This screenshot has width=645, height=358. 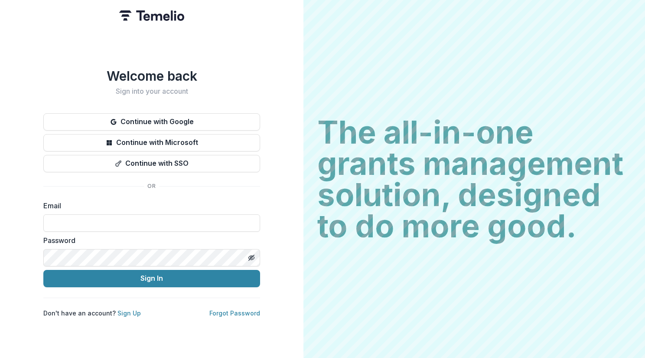 What do you see at coordinates (152, 143) in the screenshot?
I see `button: Continue with Microsoft` at bounding box center [152, 143].